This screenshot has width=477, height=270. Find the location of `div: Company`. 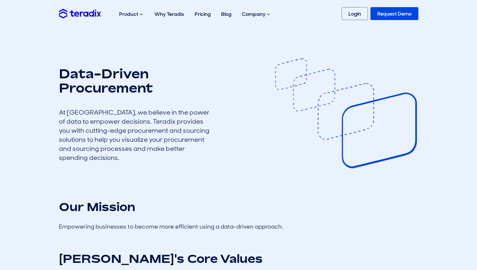

div: Company is located at coordinates (257, 14).